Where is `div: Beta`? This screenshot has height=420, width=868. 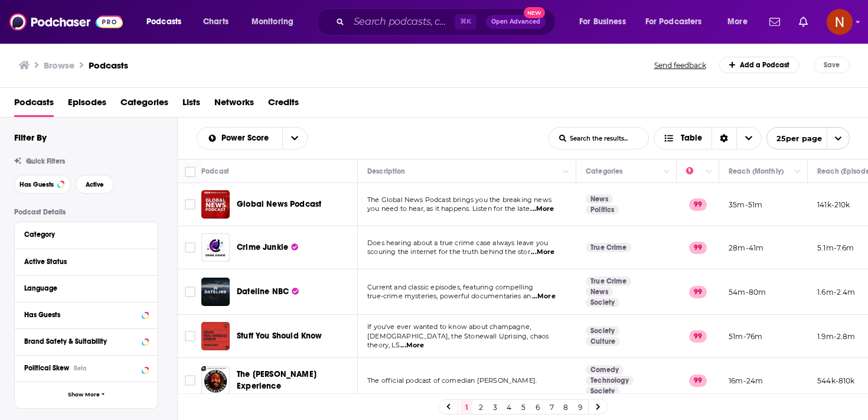
div: Beta is located at coordinates (80, 368).